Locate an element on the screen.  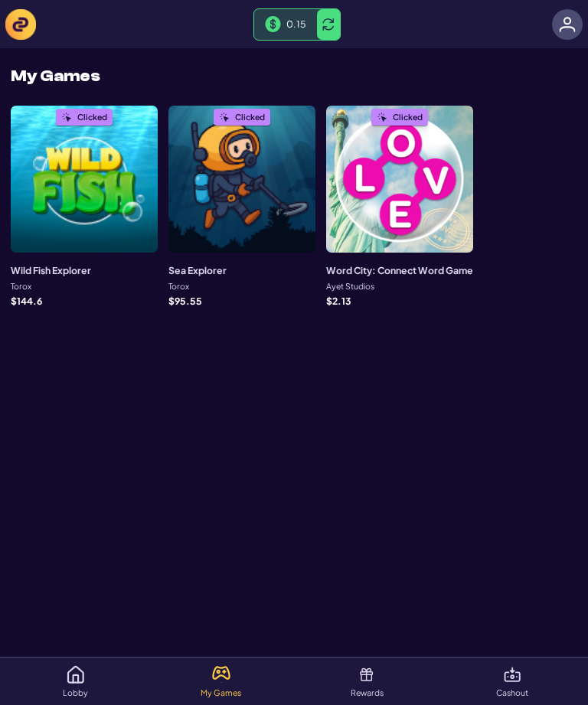
img: Cashout is located at coordinates (512, 674).